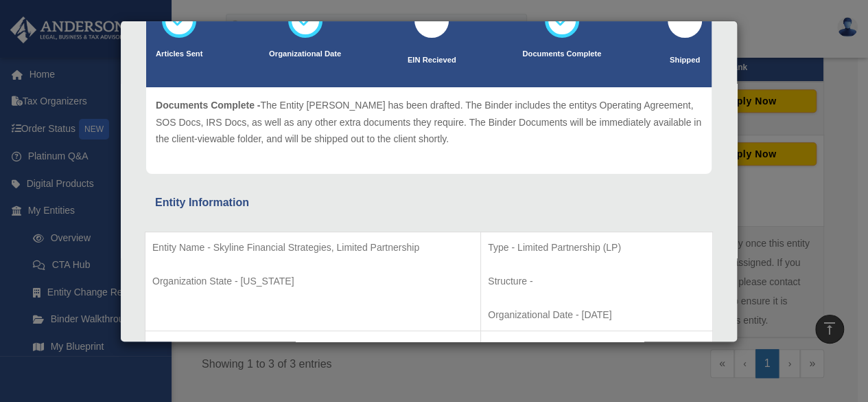 The image size is (868, 402). What do you see at coordinates (431, 60) in the screenshot?
I see `p: EIN Recieved` at bounding box center [431, 60].